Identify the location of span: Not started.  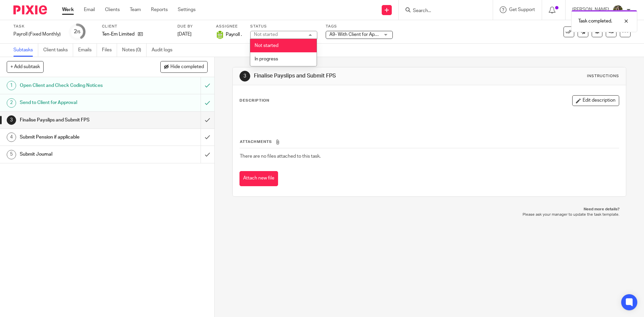
(266, 46).